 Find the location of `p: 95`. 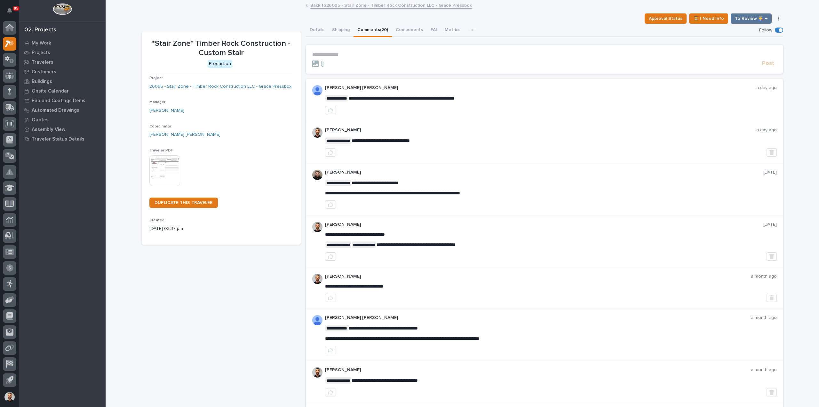

p: 95 is located at coordinates (16, 8).